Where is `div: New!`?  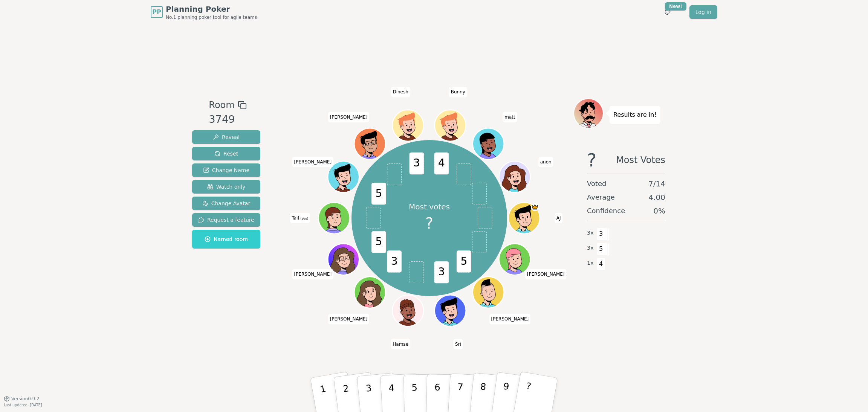
div: New! is located at coordinates (675, 6).